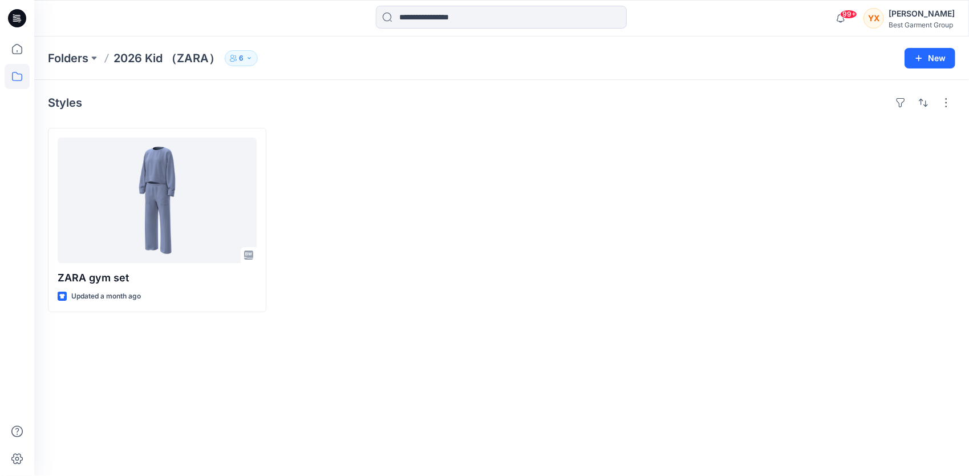  Describe the element at coordinates (874, 18) in the screenshot. I see `div: YX` at that location.